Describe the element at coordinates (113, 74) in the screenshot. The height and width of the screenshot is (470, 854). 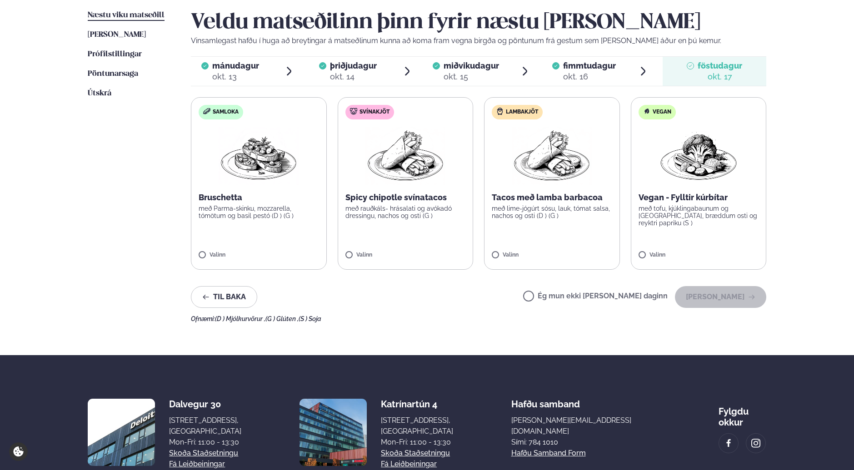
I see `span: Pöntunarsaga` at that location.